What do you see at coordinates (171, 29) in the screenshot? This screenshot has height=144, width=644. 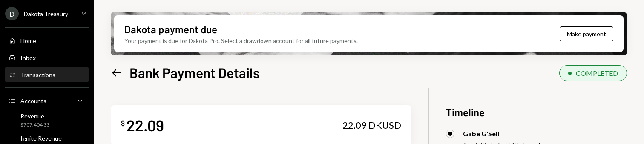 I see `div: Dakota payment due` at bounding box center [171, 29].